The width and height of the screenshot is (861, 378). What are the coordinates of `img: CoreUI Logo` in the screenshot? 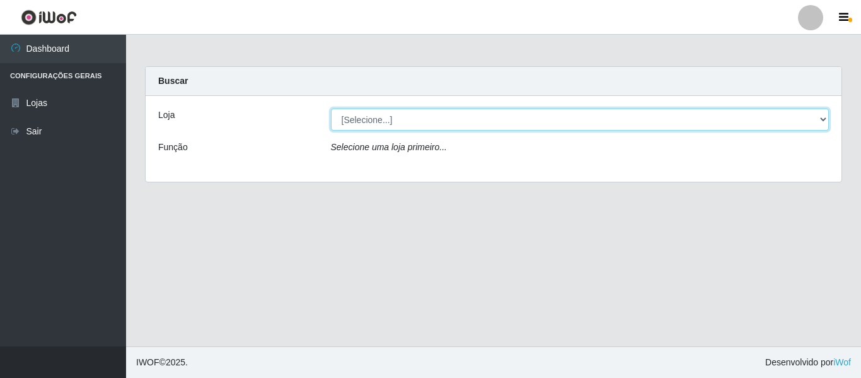 It's located at (49, 17).